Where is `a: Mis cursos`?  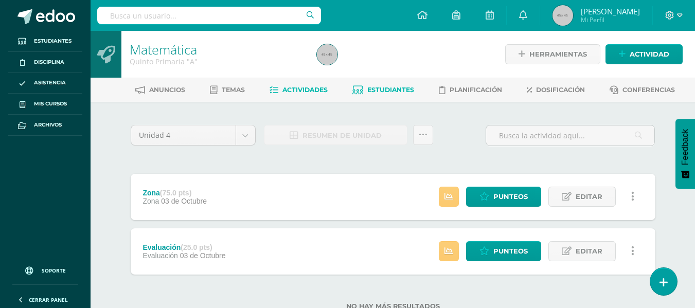
a: Mis cursos is located at coordinates (45, 104).